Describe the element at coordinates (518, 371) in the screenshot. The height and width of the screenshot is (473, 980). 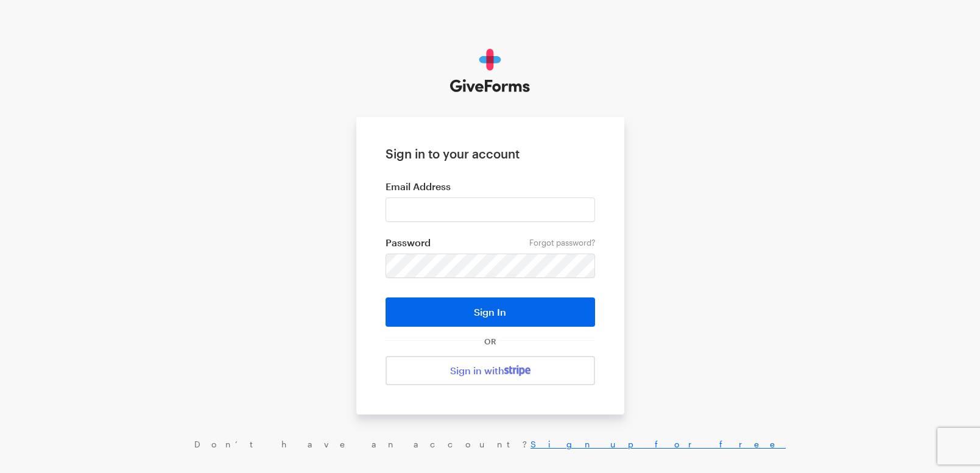
I see `img: stripe-07469f1003232ad58a8838275b02f7af1ac9ba95304e10fa954b414cd571f63b.svg` at that location.